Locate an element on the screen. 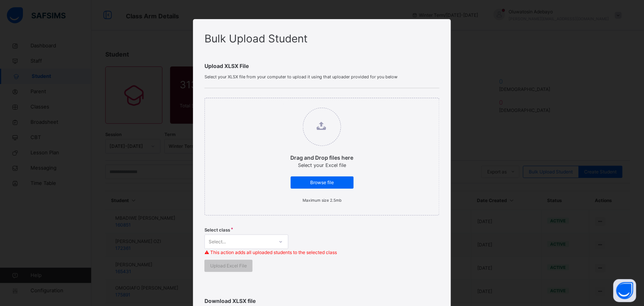  span: Browse file is located at coordinates (322, 182).